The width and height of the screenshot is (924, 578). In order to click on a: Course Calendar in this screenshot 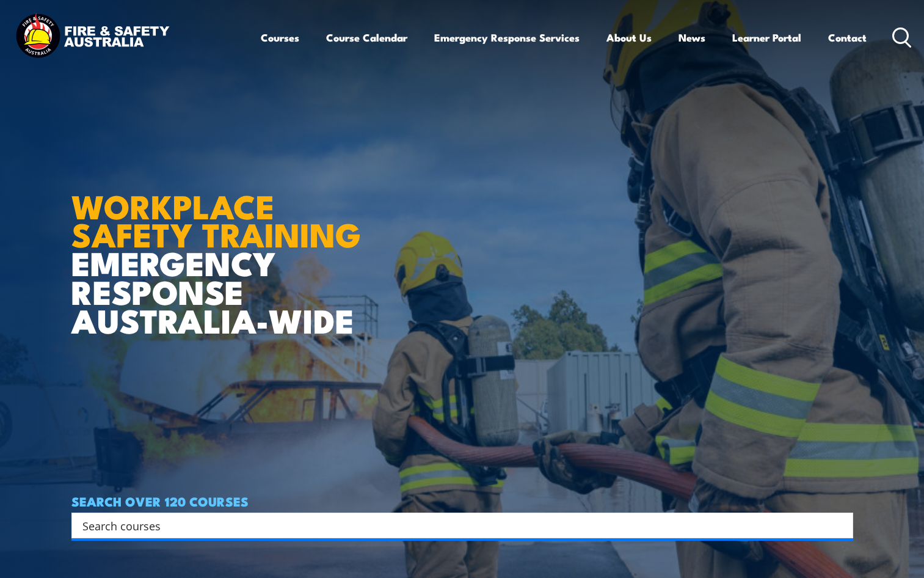, I will do `click(367, 37)`.